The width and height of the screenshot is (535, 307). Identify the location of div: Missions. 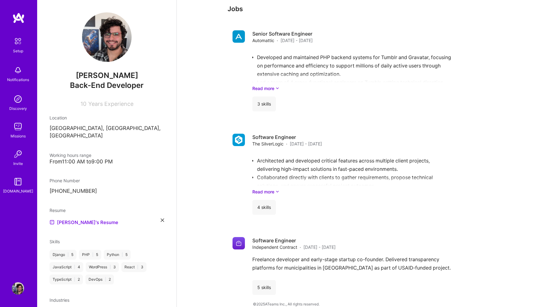
(18, 136).